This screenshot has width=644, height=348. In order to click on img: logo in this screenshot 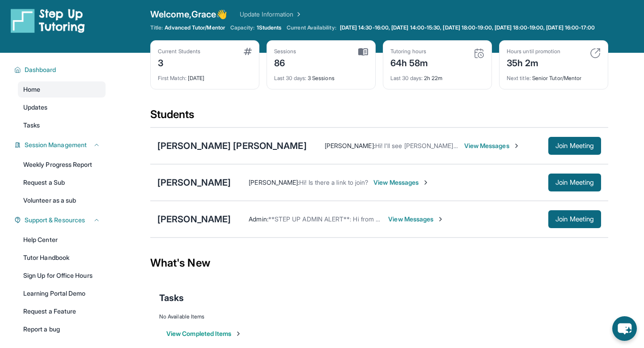, I will do `click(48, 20)`.